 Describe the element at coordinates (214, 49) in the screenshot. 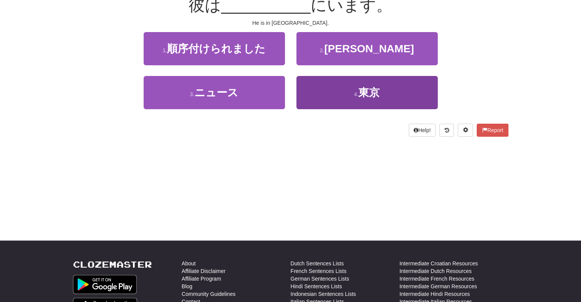

I see `button: 1.順序付けられました` at that location.